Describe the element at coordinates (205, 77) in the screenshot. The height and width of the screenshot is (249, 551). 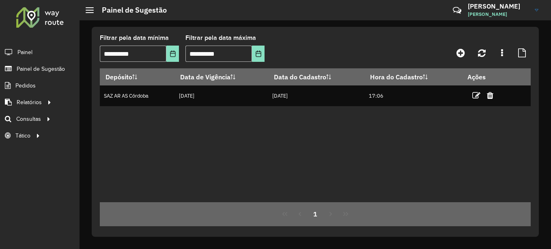
I see `font: Data de Vigência` at that location.